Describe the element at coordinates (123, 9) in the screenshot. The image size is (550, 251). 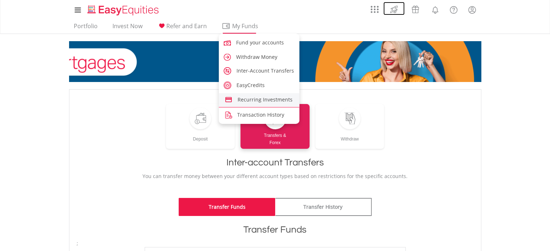
I see `a: Home page` at that location.